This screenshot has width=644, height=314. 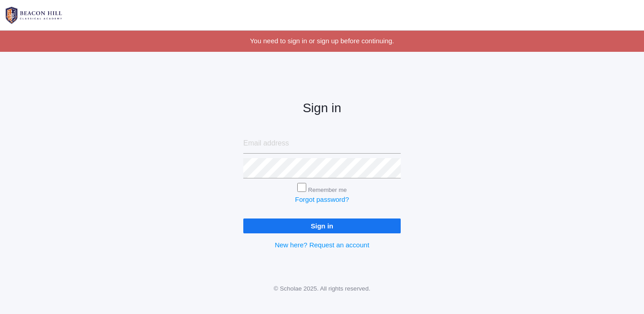 What do you see at coordinates (322, 108) in the screenshot?
I see `h2: Sign in` at bounding box center [322, 108].